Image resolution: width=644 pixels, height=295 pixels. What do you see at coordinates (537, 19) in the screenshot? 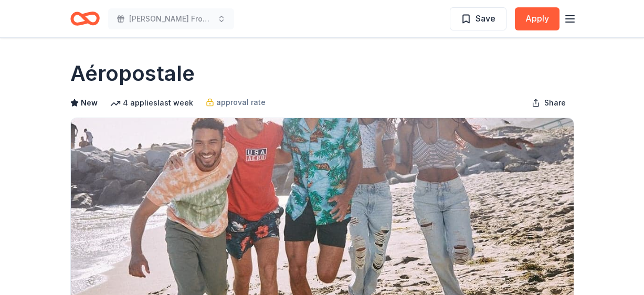
I see `button: Apply` at bounding box center [537, 19].